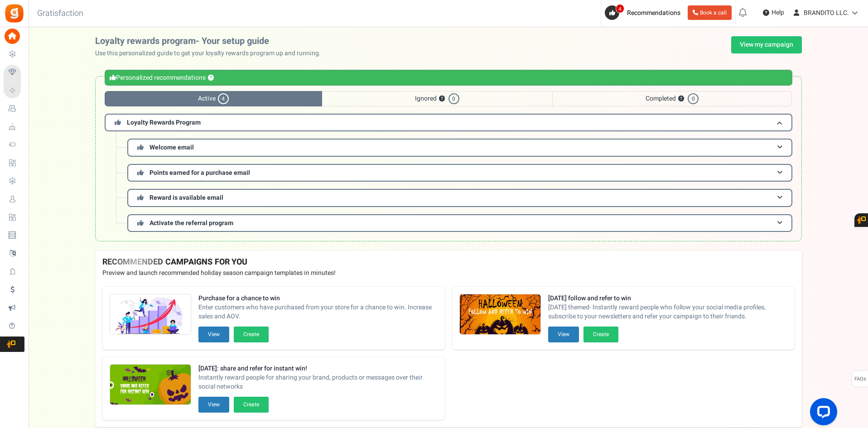 This screenshot has height=428, width=868. Describe the element at coordinates (654, 13) in the screenshot. I see `span: Recommendations` at that location.